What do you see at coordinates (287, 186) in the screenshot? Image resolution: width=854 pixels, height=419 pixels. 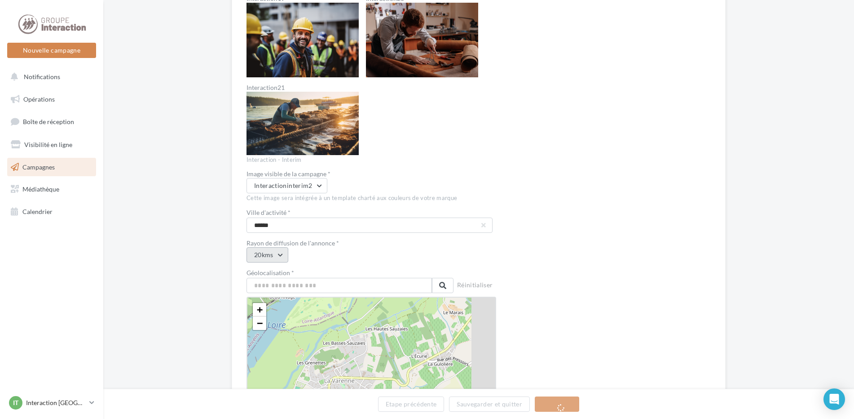 I see `button: Interactioninterim2` at bounding box center [287, 186].